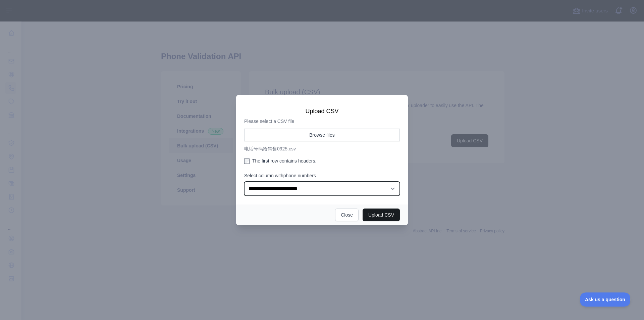 This screenshot has width=644, height=320. Describe the element at coordinates (381, 215) in the screenshot. I see `button: Upload CSV` at that location.